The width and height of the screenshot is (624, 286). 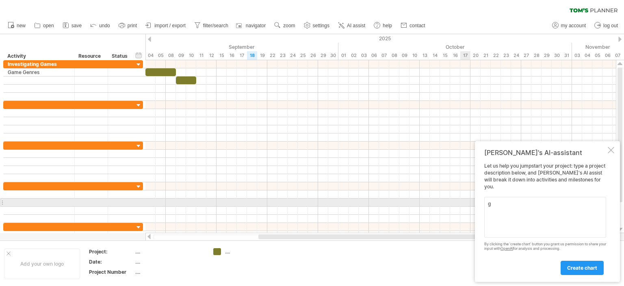 I want to click on div: Monday, 8 September 2025, so click(x=171, y=55).